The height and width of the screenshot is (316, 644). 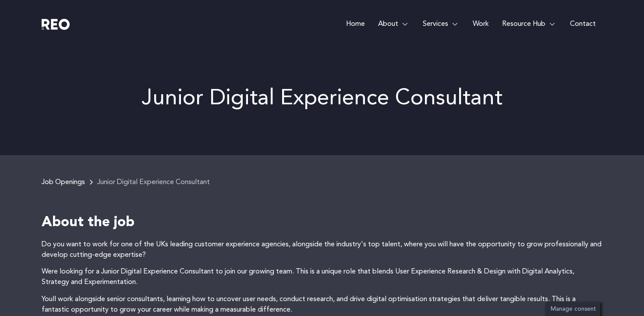 What do you see at coordinates (322, 223) in the screenshot?
I see `h4: About the job` at bounding box center [322, 223].